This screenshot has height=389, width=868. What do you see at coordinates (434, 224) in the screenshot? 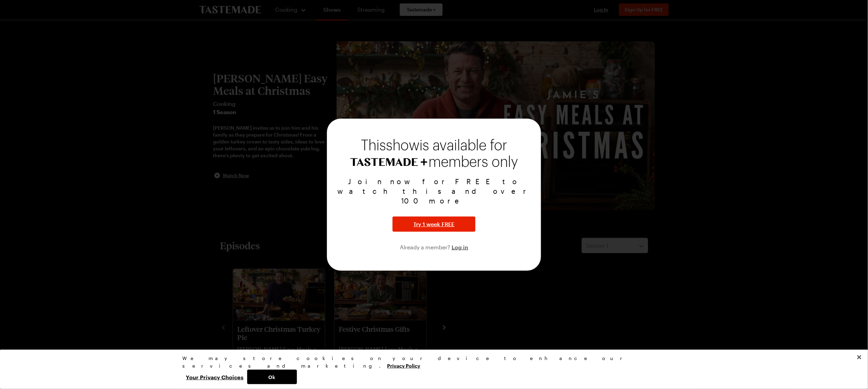
I see `span: Try 1 week FREE` at bounding box center [434, 224].